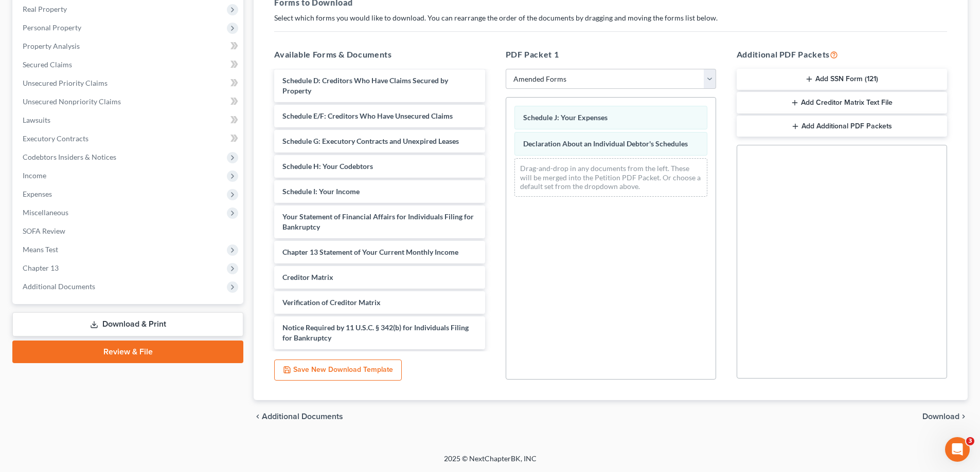 The height and width of the screenshot is (472, 980). What do you see at coordinates (128, 139) in the screenshot?
I see `a: Executory Contracts` at bounding box center [128, 139].